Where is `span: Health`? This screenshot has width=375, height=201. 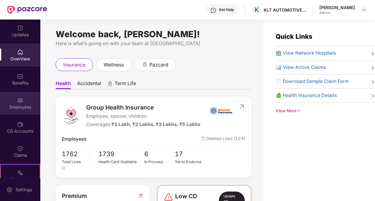 span: Health is located at coordinates (63, 85).